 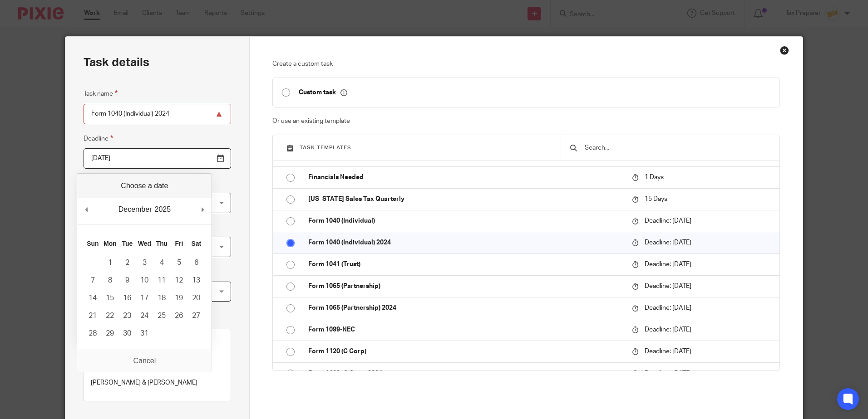 What do you see at coordinates (135, 209) in the screenshot?
I see `div: December` at bounding box center [135, 209].